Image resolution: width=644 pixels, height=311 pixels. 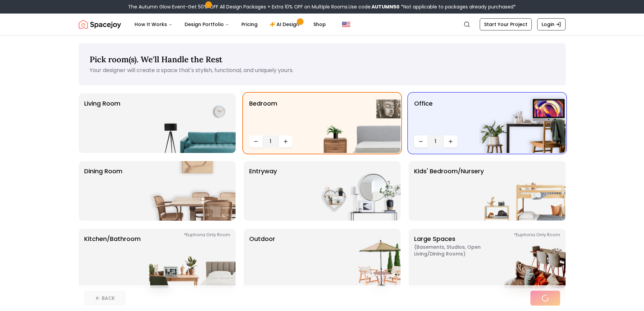 What do you see at coordinates (193, 123) in the screenshot?
I see `img: Living Room` at bounding box center [193, 123].